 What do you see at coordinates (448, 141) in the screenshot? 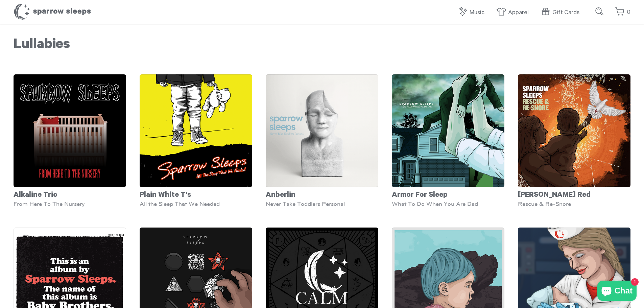
I see `a: Armor For Sleep What To Do When You Are Dad` at bounding box center [448, 141].